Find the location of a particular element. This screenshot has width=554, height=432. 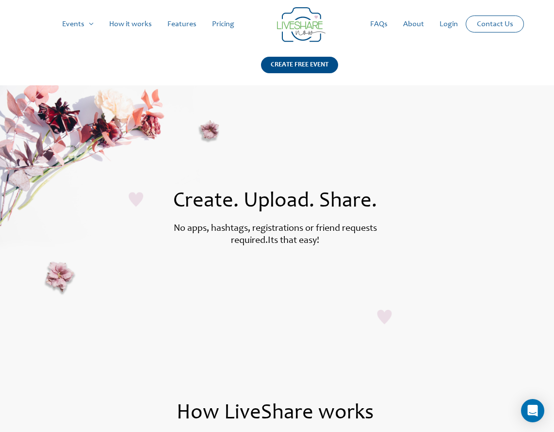

div: CREATE FREE EVENT is located at coordinates (299, 65).